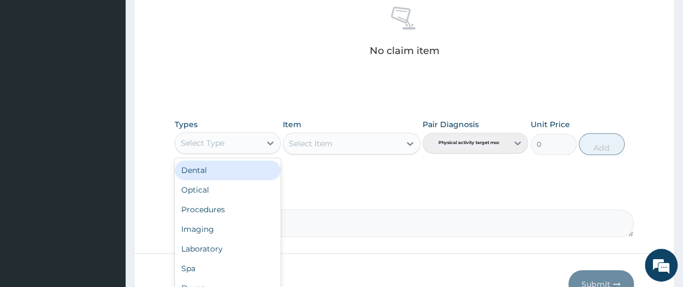 This screenshot has width=683, height=287. Describe the element at coordinates (550, 124) in the screenshot. I see `label: Unit Price` at that location.